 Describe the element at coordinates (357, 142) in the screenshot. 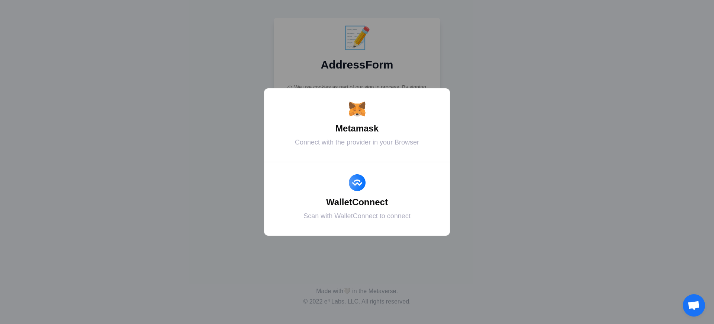

I see `div: Connect with the provider in your Browser` at that location.